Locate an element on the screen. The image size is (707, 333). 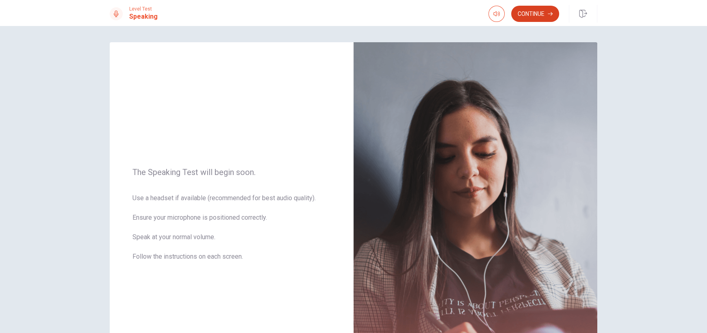
span: Level Test is located at coordinates (144, 9).